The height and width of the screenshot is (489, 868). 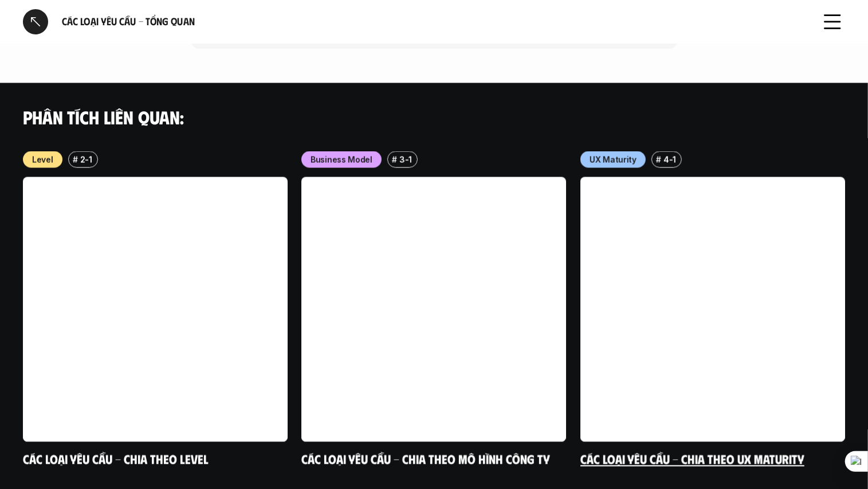 I want to click on a: Các loại yêu cầu - Chia theo mô hình công ty, so click(x=426, y=458).